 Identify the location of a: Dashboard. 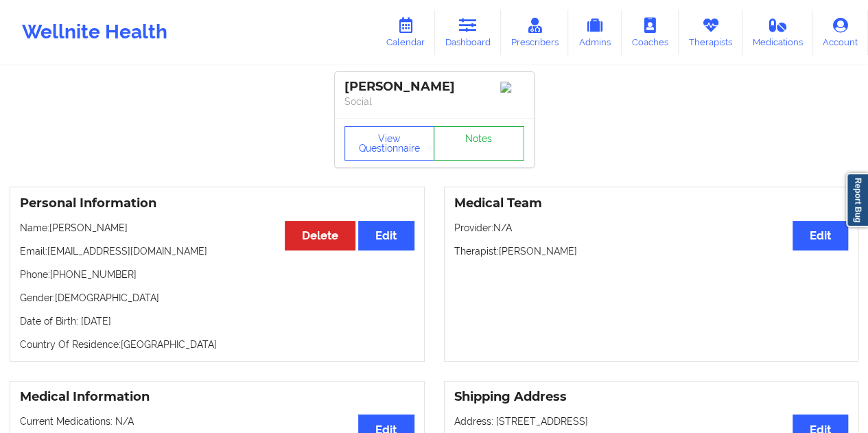
(468, 32).